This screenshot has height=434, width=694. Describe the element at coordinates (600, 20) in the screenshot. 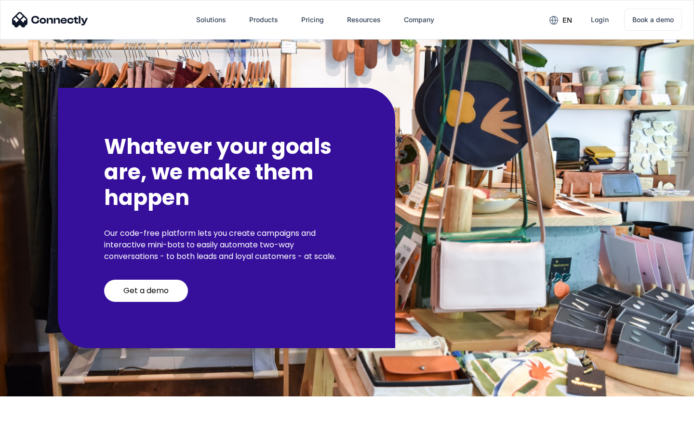

I see `div: Login` at that location.